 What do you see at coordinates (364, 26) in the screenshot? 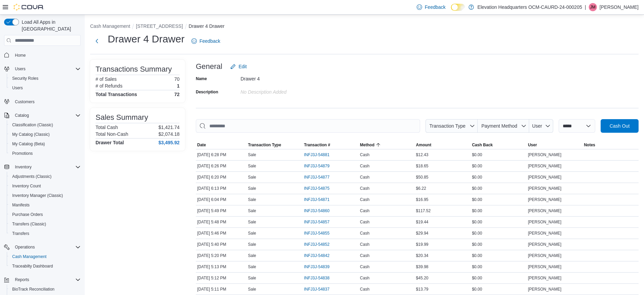
I see `nav: An example of EuiBreadcrumbs` at bounding box center [364, 26].